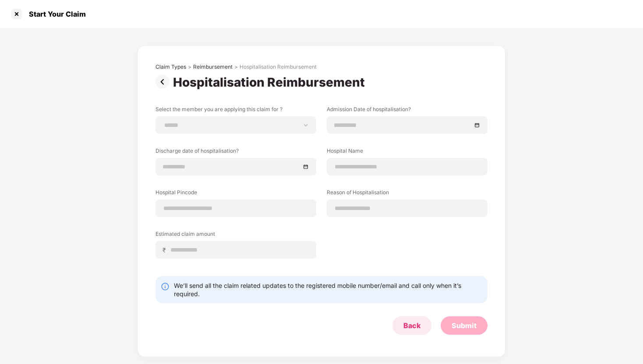 Image resolution: width=643 pixels, height=364 pixels. What do you see at coordinates (463, 326) in the screenshot?
I see `div: Submit` at bounding box center [463, 326].